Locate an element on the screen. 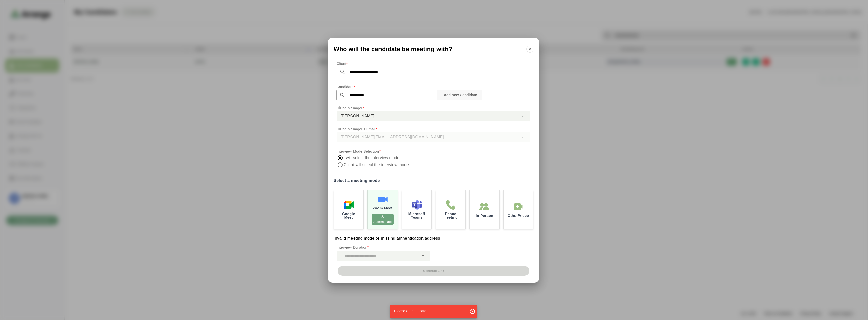 Image resolution: width=868 pixels, height=320 pixels. label: I will select the interview mode is located at coordinates (372, 158).